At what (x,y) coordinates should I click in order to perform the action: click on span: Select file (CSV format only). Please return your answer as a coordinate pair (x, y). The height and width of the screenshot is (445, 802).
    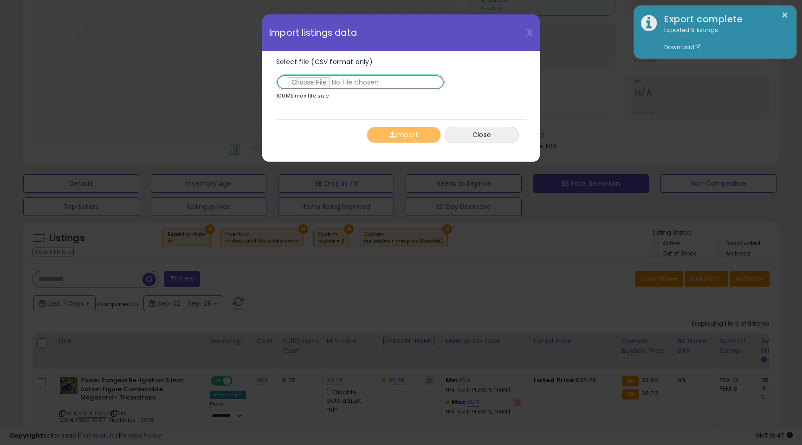
    Looking at the image, I should click on (324, 62).